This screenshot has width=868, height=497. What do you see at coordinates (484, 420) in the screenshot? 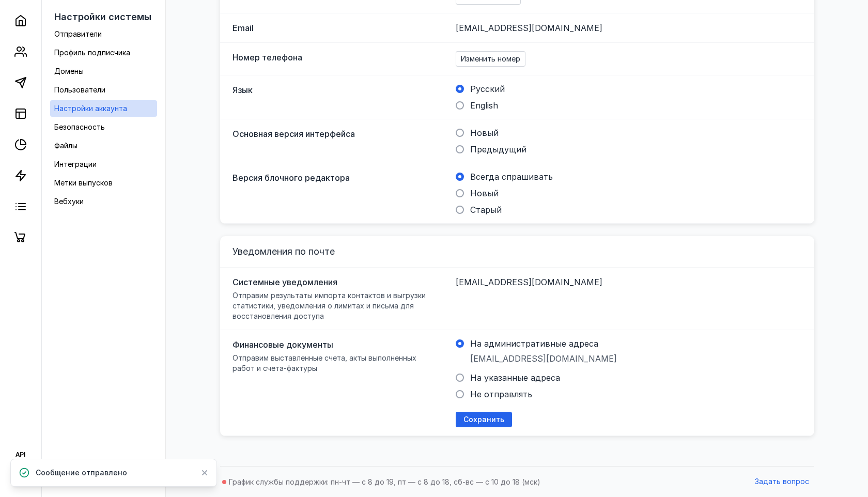
I see `span: Сохранить` at bounding box center [484, 420].